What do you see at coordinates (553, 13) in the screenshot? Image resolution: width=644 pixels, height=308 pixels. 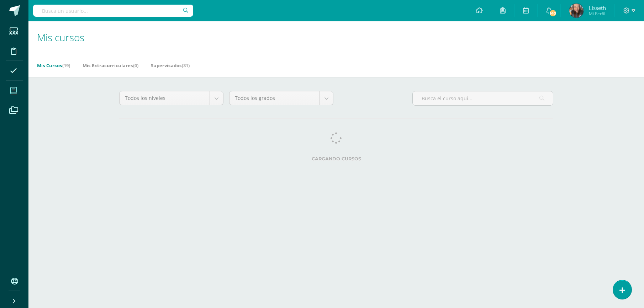 I see `span: 140` at bounding box center [553, 13].